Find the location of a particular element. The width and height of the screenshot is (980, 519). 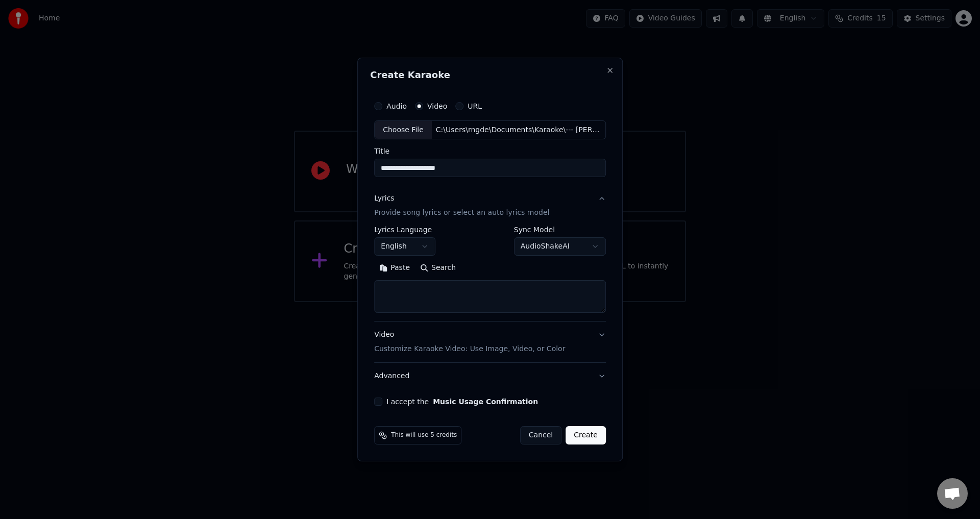

button: Search is located at coordinates (438, 269).